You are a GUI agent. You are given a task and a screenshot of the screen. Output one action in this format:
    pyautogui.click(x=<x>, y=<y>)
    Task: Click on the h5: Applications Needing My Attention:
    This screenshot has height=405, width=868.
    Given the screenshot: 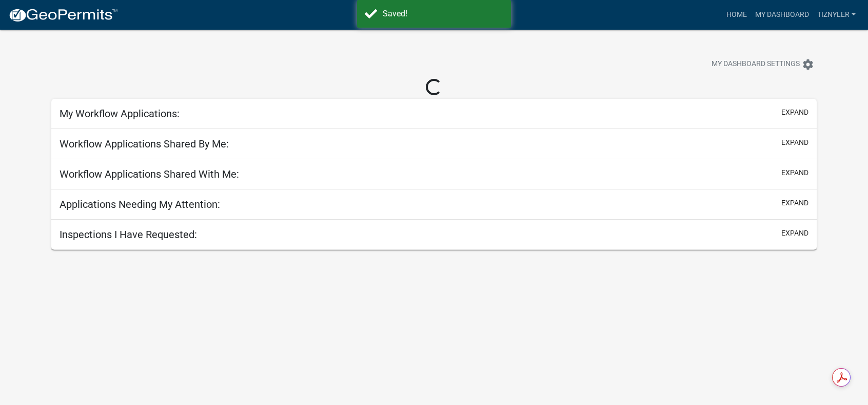 What is the action you would take?
    pyautogui.click(x=139, y=204)
    